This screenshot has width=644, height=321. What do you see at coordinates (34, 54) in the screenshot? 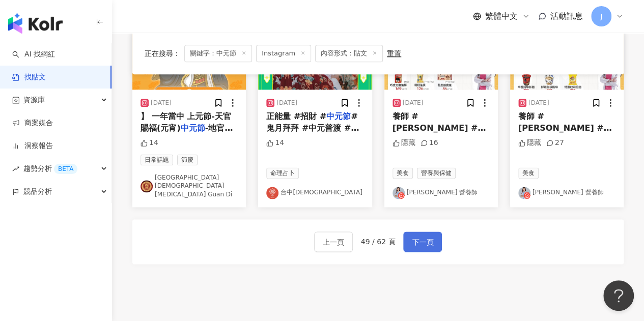
I see `a: searchAI 找網紅` at bounding box center [34, 54].